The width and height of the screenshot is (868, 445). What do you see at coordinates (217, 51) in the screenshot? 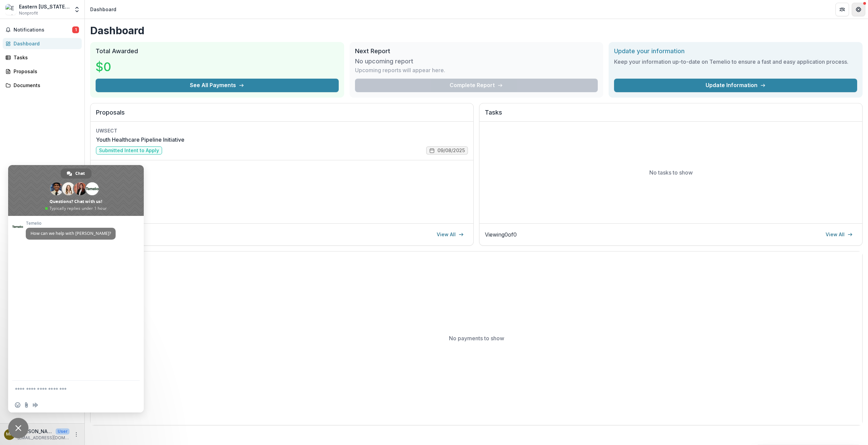
I see `h2: Total Awarded` at bounding box center [217, 51].